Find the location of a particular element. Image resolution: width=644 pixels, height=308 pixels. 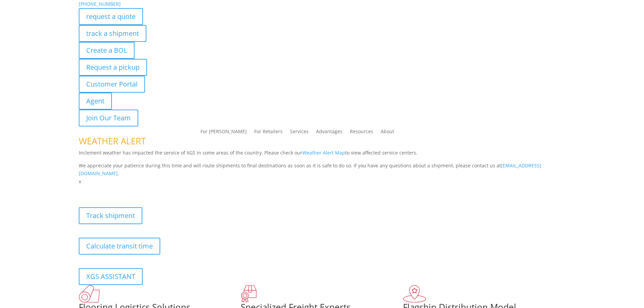

span: WEATHER ALERT is located at coordinates (112, 141).